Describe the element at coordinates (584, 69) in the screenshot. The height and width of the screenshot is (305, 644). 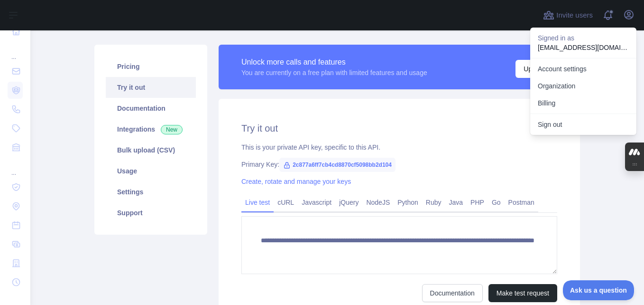
I see `a: Account settings` at that location.